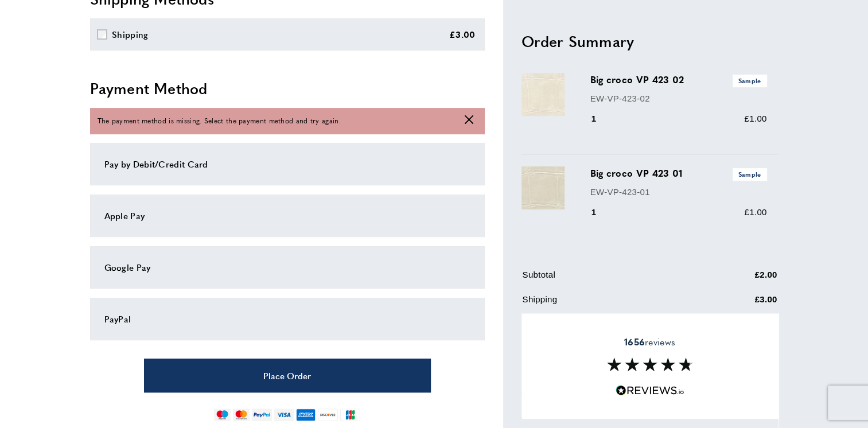 Image resolution: width=868 pixels, height=428 pixels. Describe the element at coordinates (635, 341) in the screenshot. I see `strong: 1656` at that location.